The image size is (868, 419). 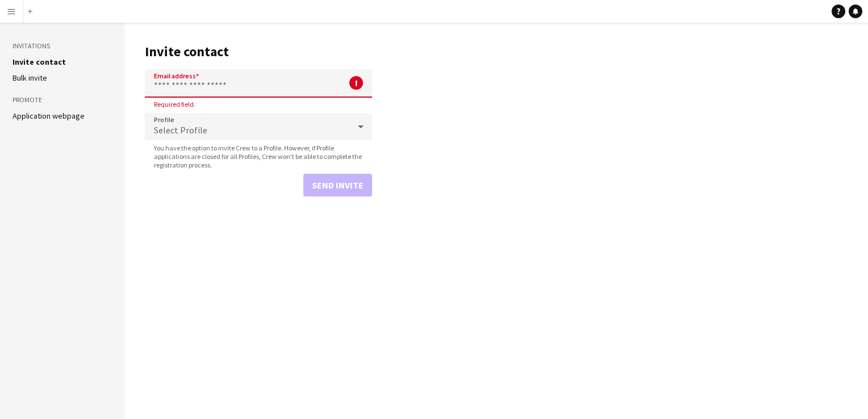 What do you see at coordinates (258, 51) in the screenshot?
I see `h1: Invite contact` at bounding box center [258, 51].